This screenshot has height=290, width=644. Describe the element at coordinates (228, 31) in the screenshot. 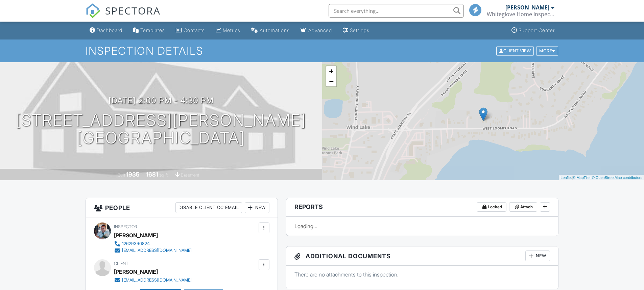

I see `a: Metrics` at that location.